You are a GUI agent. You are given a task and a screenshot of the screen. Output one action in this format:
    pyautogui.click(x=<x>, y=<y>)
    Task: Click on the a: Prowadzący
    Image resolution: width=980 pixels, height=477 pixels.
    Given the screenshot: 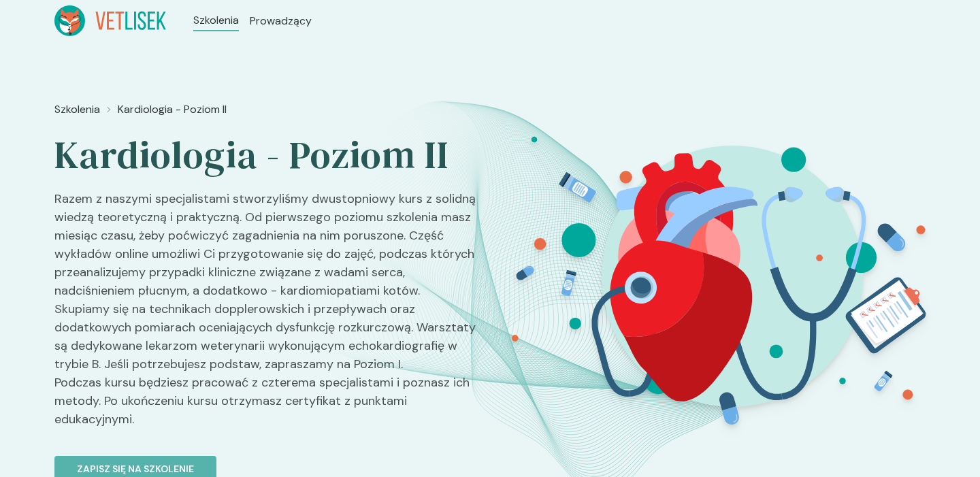 What is the action you would take?
    pyautogui.click(x=281, y=21)
    